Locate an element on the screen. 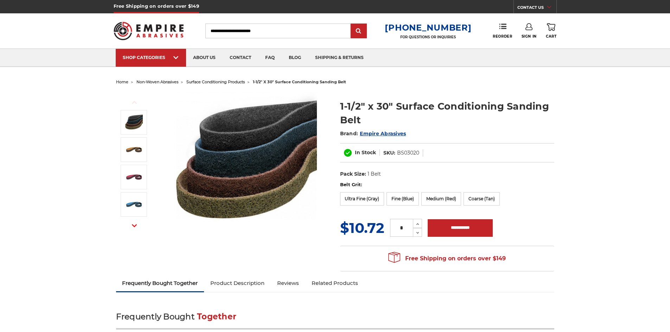 The height and width of the screenshot is (332, 670). span: In Stock is located at coordinates (365, 153).